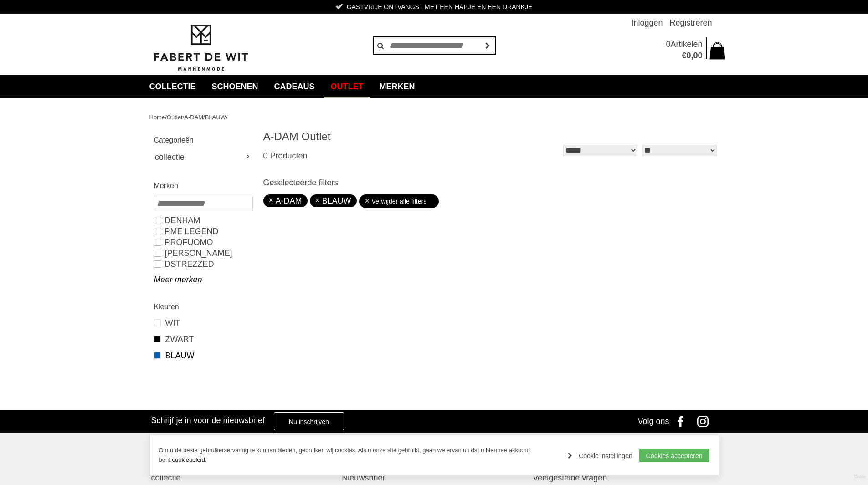 The image size is (868, 485). I want to click on a: Veelgestelde vragen, so click(625, 478).